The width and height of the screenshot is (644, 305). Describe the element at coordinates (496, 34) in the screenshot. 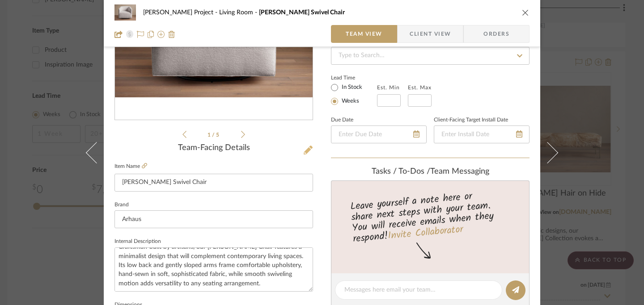

I see `span: Orders` at that location.